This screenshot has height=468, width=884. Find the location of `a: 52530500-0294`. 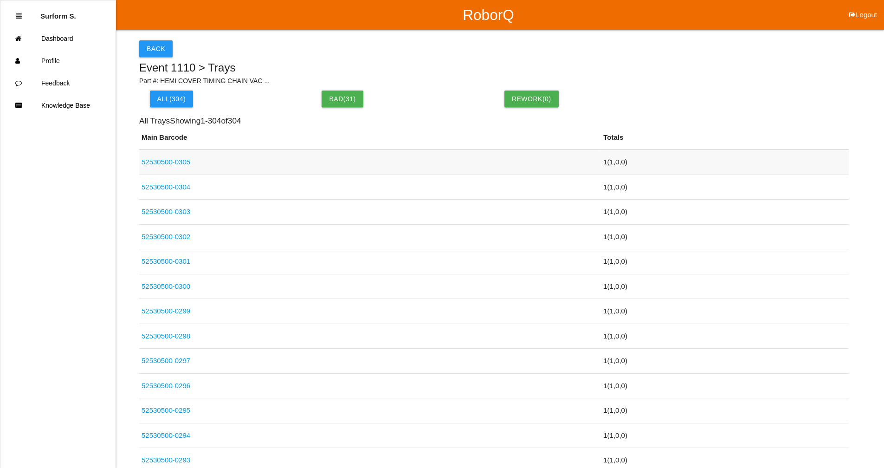

a: 52530500-0294 is located at coordinates (166, 435).